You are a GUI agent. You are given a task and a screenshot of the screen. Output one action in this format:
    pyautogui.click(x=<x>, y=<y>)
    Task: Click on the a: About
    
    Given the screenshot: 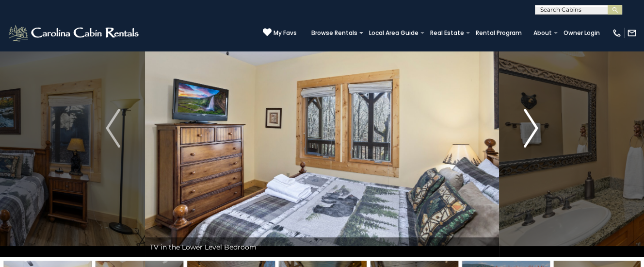 What is the action you would take?
    pyautogui.click(x=543, y=33)
    